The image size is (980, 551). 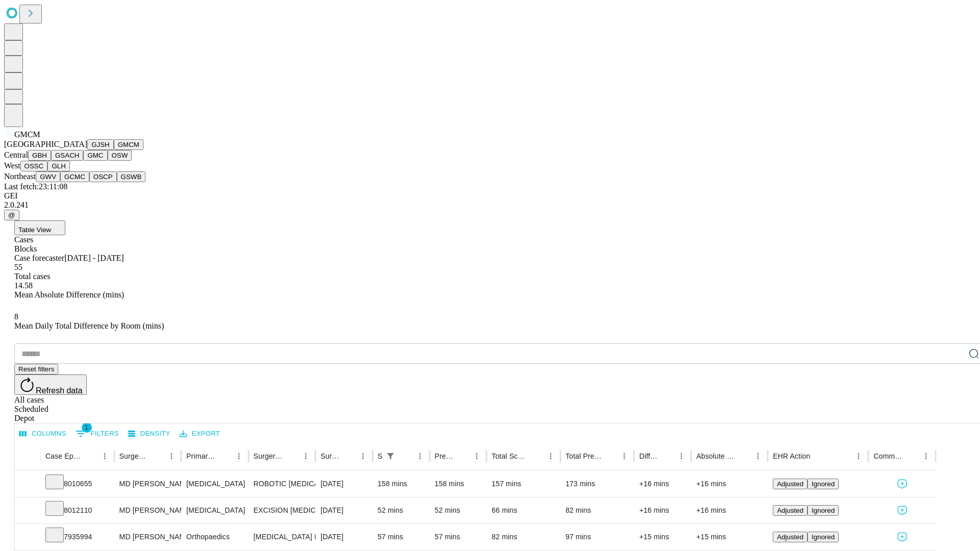 I want to click on button: GMC, so click(x=95, y=155).